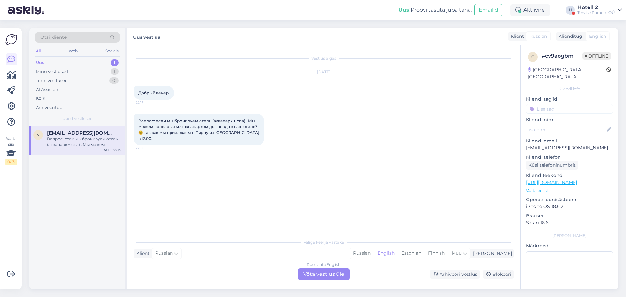  I want to click on div: Hotell 2, so click(596, 8).